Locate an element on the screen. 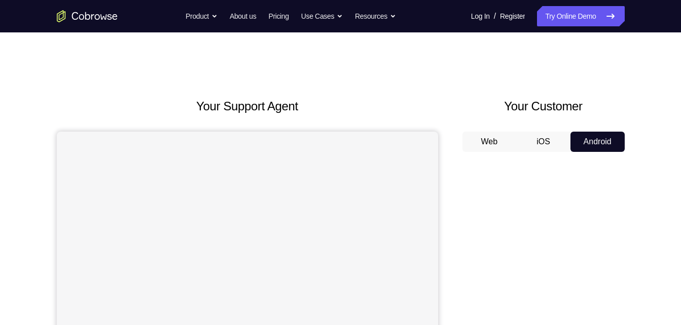 The width and height of the screenshot is (681, 325). button: Resources is located at coordinates (375, 16).